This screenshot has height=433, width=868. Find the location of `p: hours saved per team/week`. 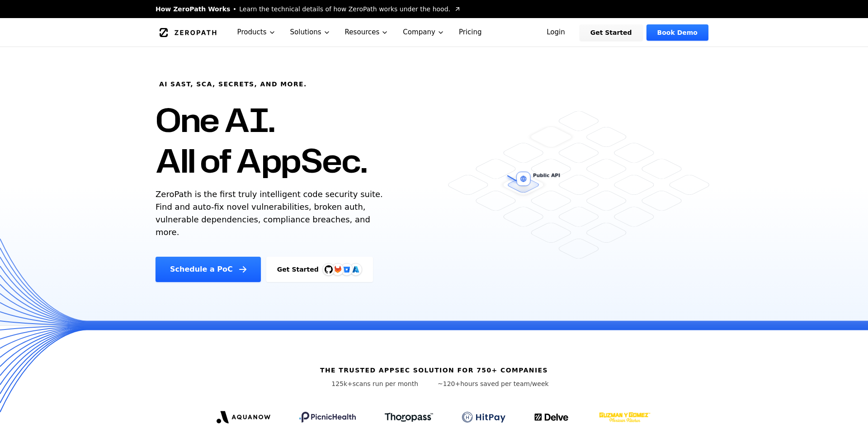

p: hours saved per team/week is located at coordinates (493, 384).